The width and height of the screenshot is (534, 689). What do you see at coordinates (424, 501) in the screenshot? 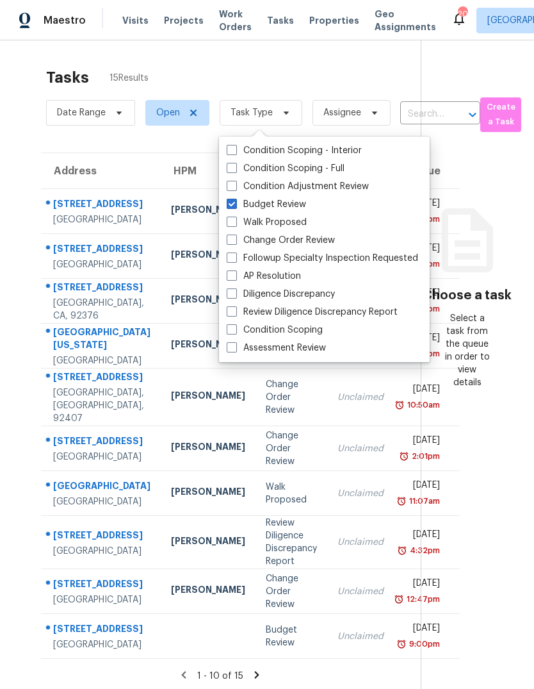
I see `div: 11:07am` at bounding box center [424, 501].